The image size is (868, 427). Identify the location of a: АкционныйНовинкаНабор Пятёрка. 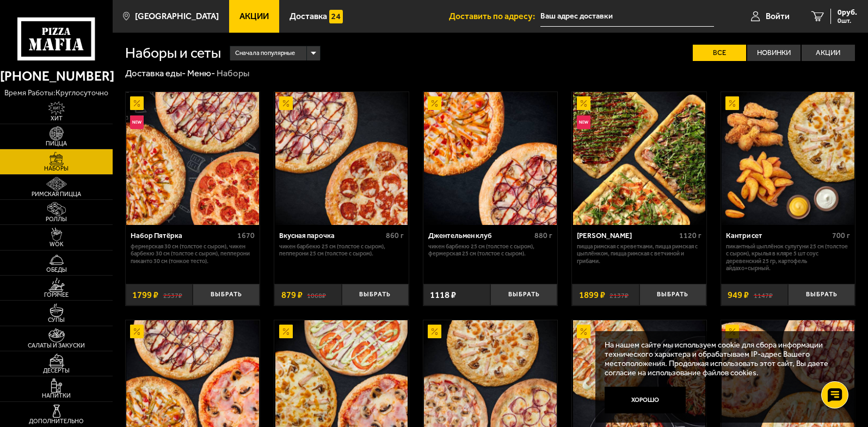
(192, 158).